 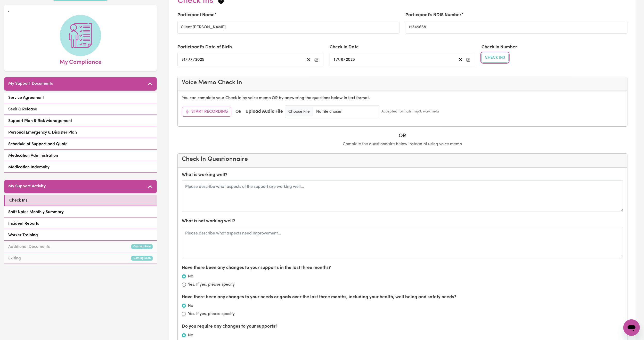 I want to click on small: Accepted formats: mp3, wav, m4a, so click(x=410, y=111).